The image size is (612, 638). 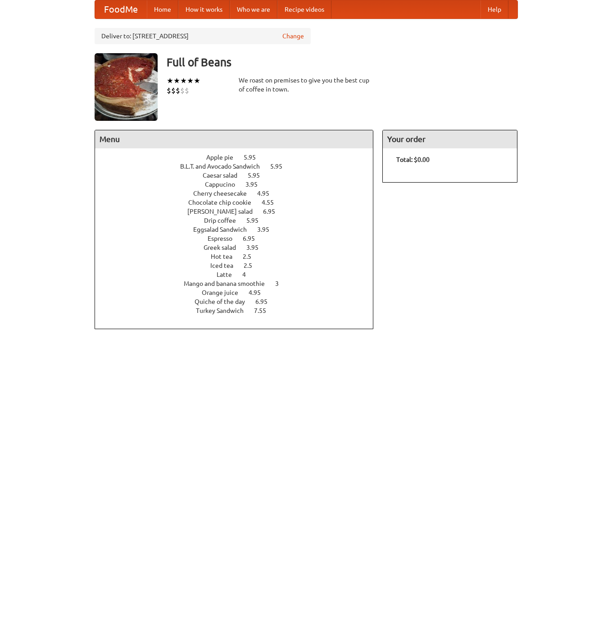 What do you see at coordinates (239, 310) in the screenshot?
I see `a: Turkey Sandwich 7.55` at bounding box center [239, 310].